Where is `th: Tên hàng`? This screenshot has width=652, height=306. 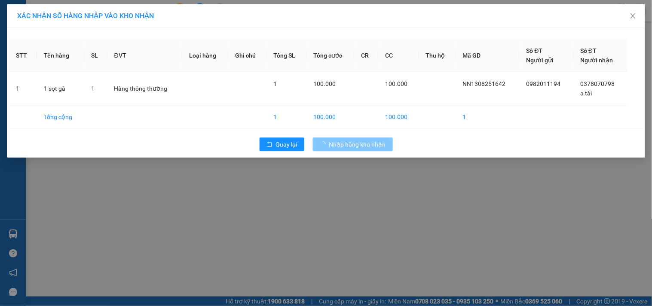
th: Tên hàng is located at coordinates (61, 55).